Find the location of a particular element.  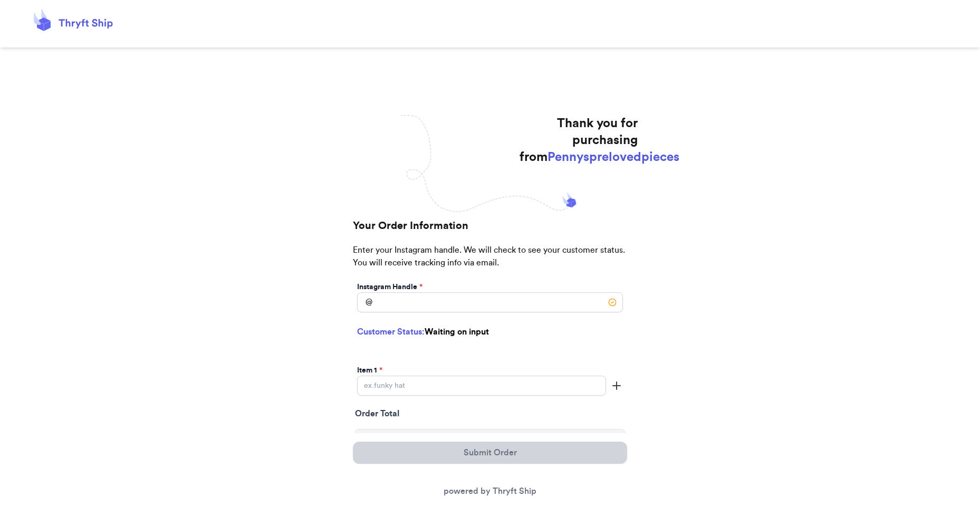

span: Pennysprelovedpieces is located at coordinates (614, 158).